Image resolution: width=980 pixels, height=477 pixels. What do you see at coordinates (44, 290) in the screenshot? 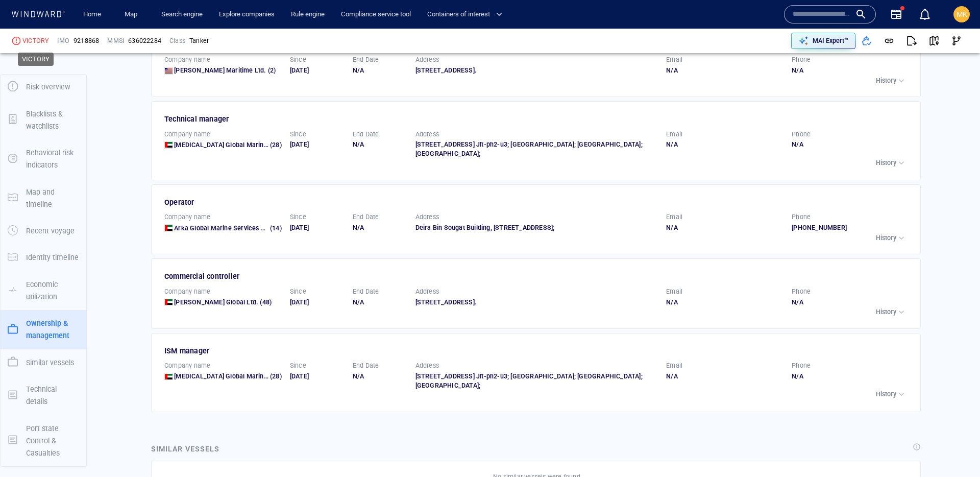
I see `button: Economic utilization` at bounding box center [44, 290].